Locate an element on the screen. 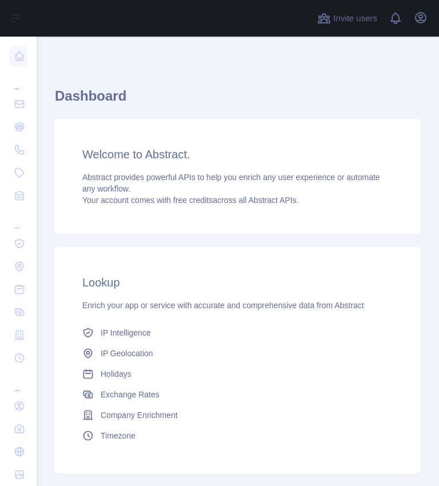  a: IP Geolocation is located at coordinates (238, 353).